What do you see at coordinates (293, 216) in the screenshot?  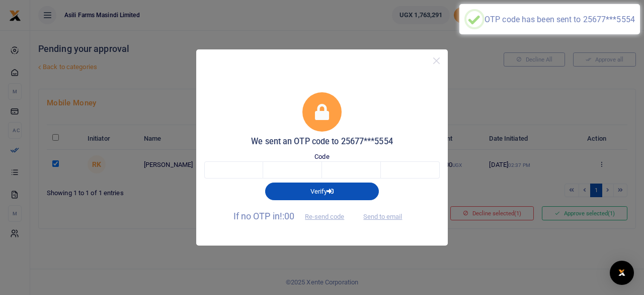 I see `span: If no OTP in` at bounding box center [293, 216].